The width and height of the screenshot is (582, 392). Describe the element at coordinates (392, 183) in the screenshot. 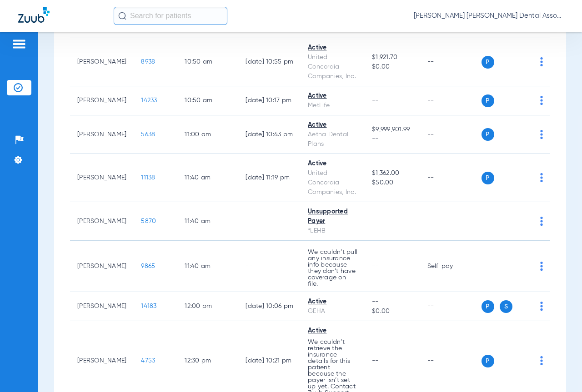

I see `span: $50.00` at that location.